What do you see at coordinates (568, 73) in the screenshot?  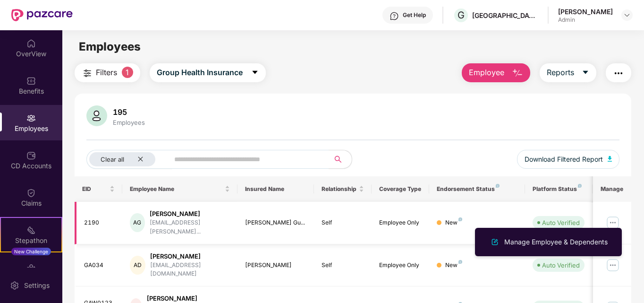 I see `button: Reportscaret-down` at bounding box center [568, 73].